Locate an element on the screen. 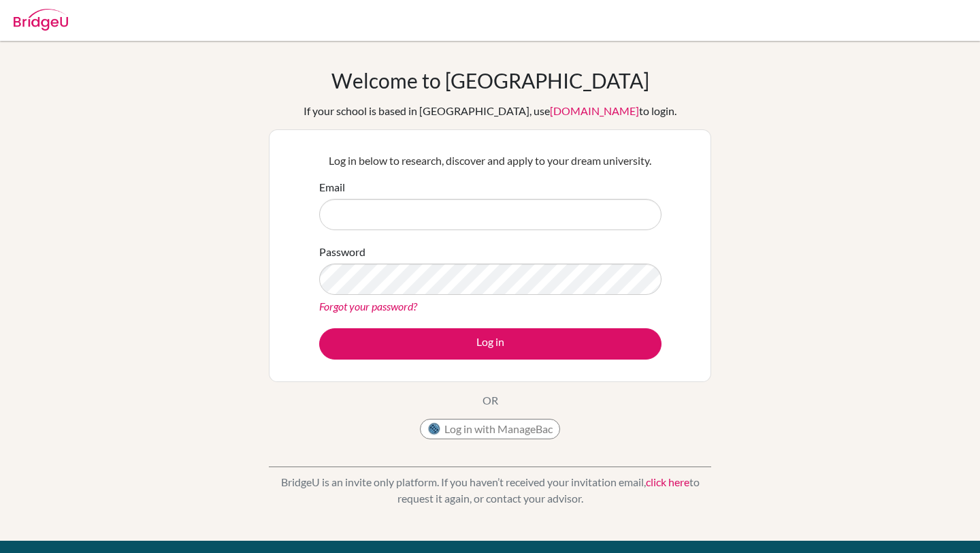  p: Log in below to research, discover and apply to your dream university. is located at coordinates (490, 161).